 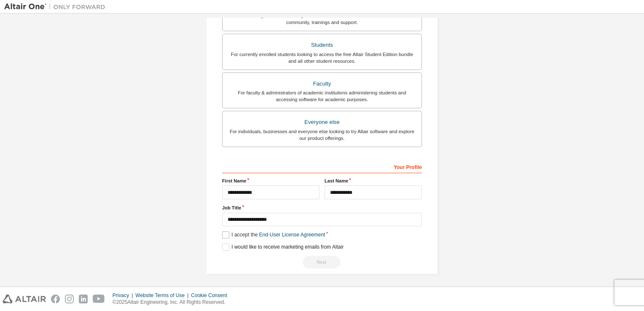 I want to click on label: I accept the, so click(x=274, y=235).